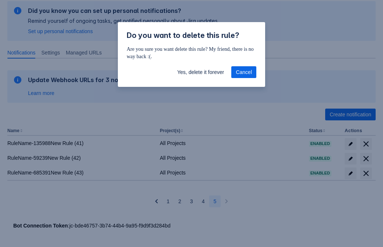  What do you see at coordinates (191, 53) in the screenshot?
I see `p: Are you sure you want delete this rule? My friend, there is no way back :(.` at bounding box center [191, 53].